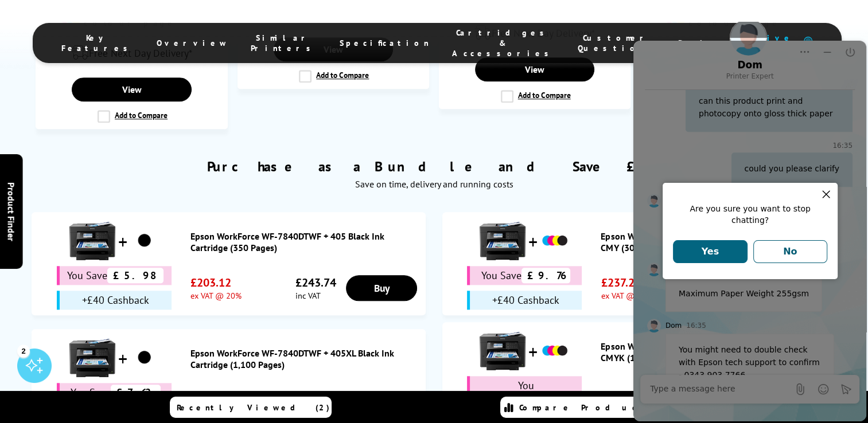  What do you see at coordinates (23, 351) in the screenshot?
I see `div: 2` at bounding box center [23, 351].